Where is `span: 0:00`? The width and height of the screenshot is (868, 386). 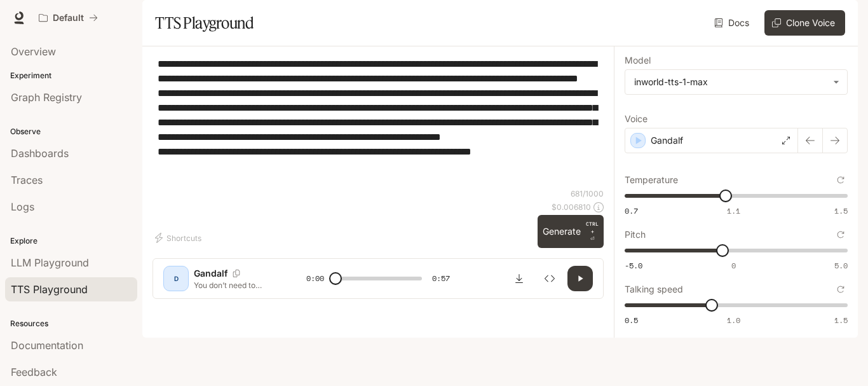 span: 0:00 is located at coordinates (315, 278).